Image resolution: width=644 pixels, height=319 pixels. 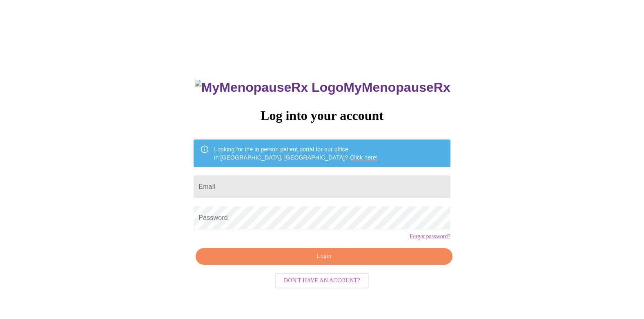 What do you see at coordinates (364, 157) in the screenshot?
I see `a: Click here!` at bounding box center [364, 157].